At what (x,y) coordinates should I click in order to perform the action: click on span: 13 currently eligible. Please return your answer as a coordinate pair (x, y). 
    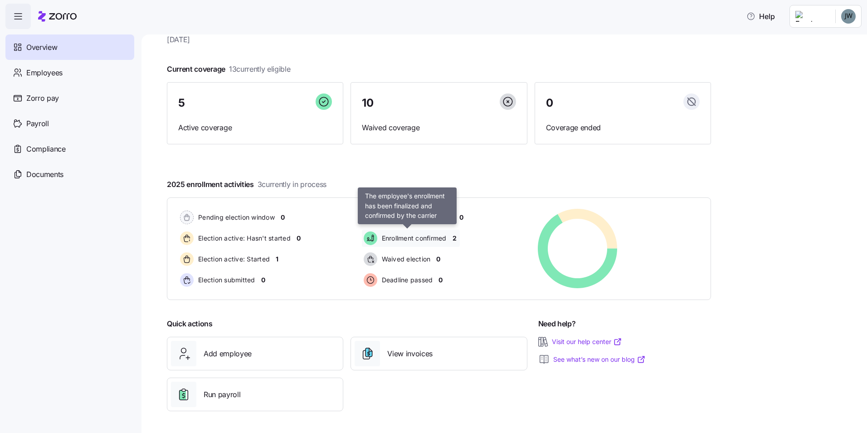
    Looking at the image, I should click on (260, 69).